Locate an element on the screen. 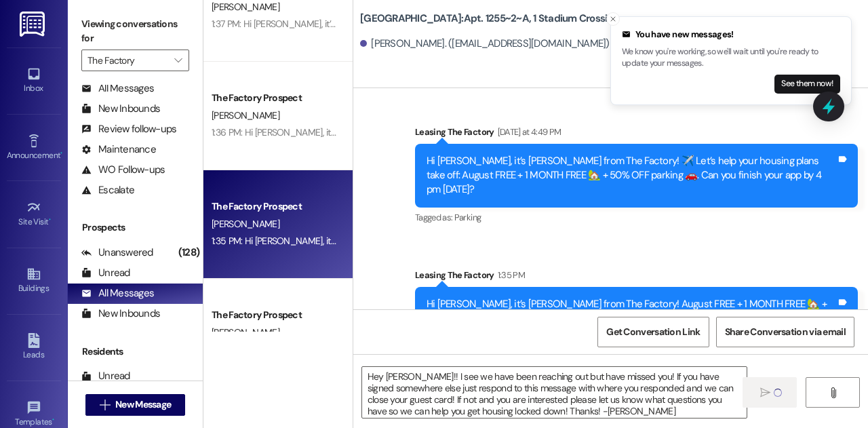 This screenshot has height=428, width=868. div: Maintenance is located at coordinates (118, 149).